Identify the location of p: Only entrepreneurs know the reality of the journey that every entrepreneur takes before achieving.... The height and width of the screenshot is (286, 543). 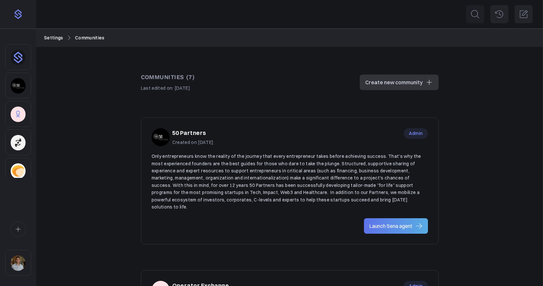
(290, 182).